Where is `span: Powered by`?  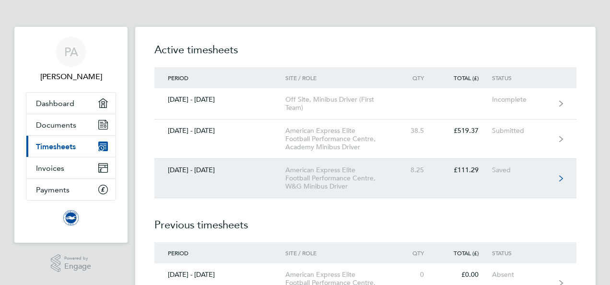
span: Powered by is located at coordinates (78, 258).